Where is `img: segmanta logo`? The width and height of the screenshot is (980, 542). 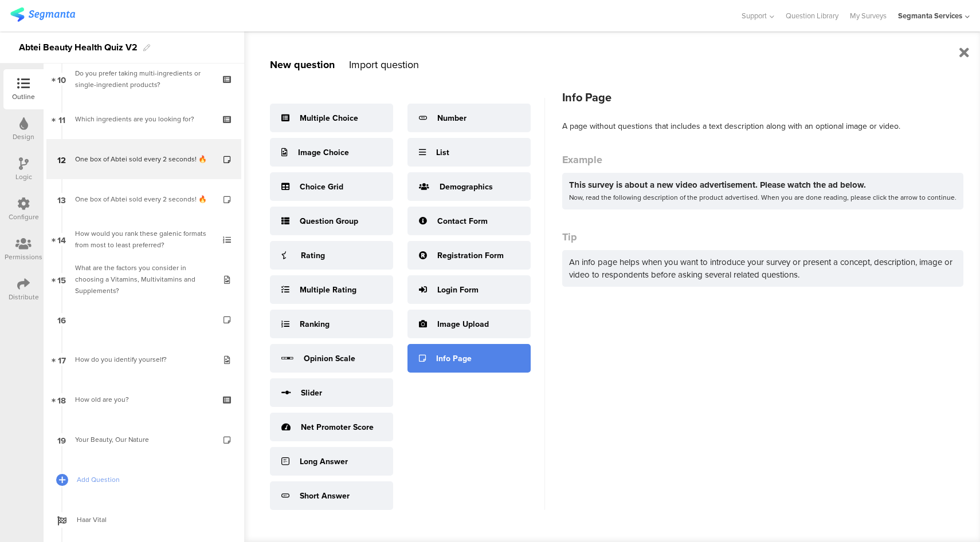 img: segmanta logo is located at coordinates (42, 14).